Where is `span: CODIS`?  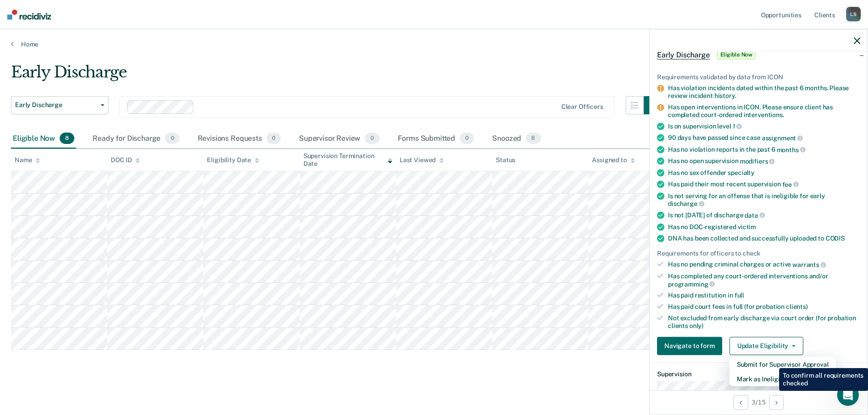
span: CODIS is located at coordinates (835, 238).